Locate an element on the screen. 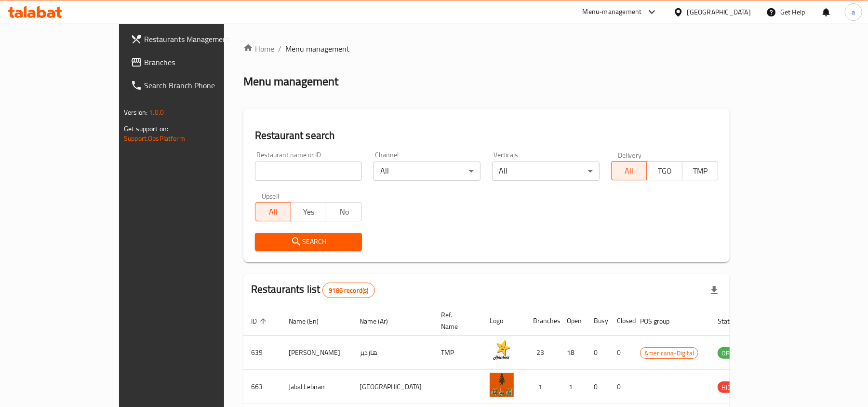 Image resolution: width=868 pixels, height=407 pixels. span: Version: is located at coordinates (136, 112).